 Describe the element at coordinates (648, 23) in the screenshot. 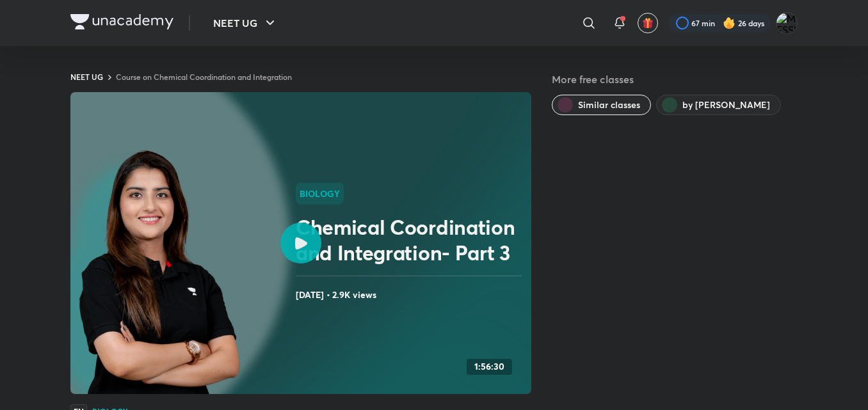

I see `img: avatar` at that location.